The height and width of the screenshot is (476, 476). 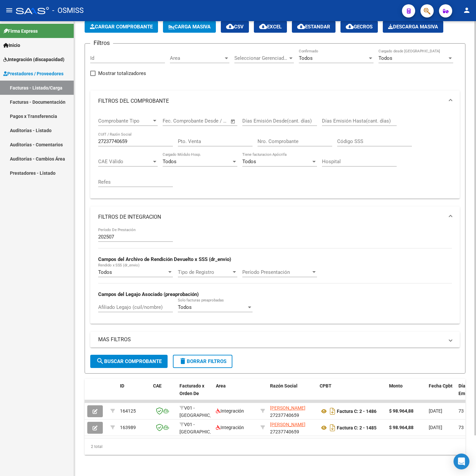 I want to click on div: Open Intercom Messenger, so click(x=461, y=462).